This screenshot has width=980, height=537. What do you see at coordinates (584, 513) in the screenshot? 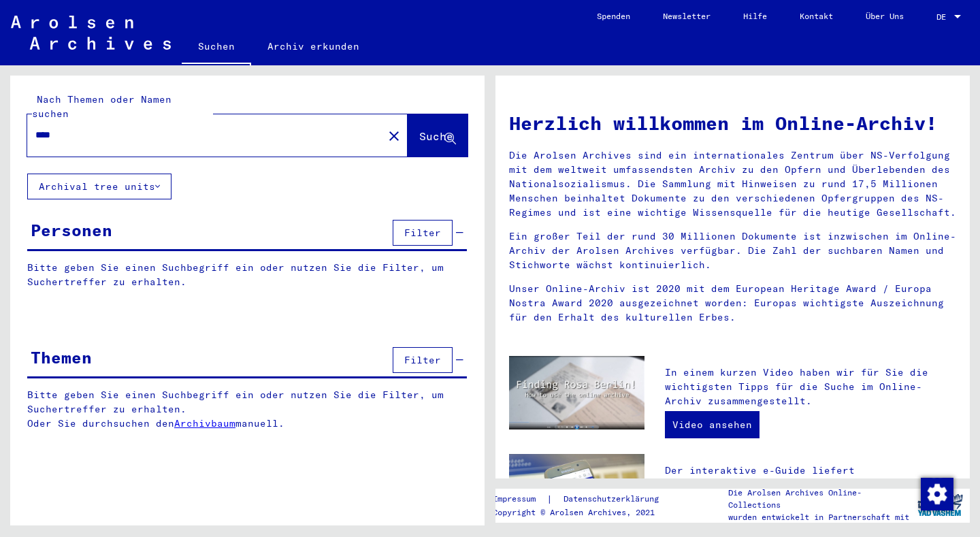
I see `p: Copyright © Arolsen Archives, 2021` at bounding box center [584, 513].